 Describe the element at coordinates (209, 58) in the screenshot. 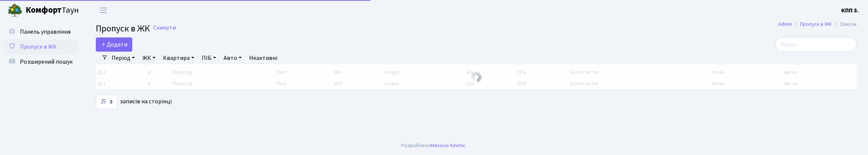

I see `a: ПІБ` at that location.